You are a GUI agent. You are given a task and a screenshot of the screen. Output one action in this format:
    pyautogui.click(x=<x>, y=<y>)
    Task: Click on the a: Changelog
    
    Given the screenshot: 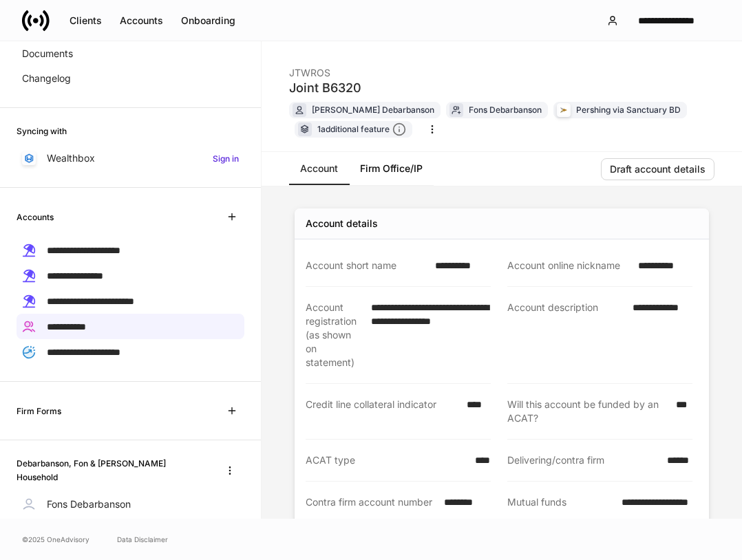 What is the action you would take?
    pyautogui.click(x=130, y=79)
    